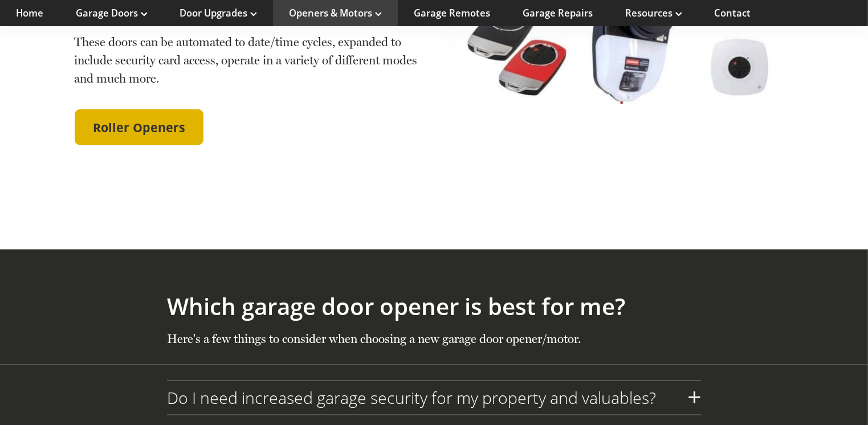 The image size is (868, 425). What do you see at coordinates (139, 128) in the screenshot?
I see `a: Roller Openers` at bounding box center [139, 128].